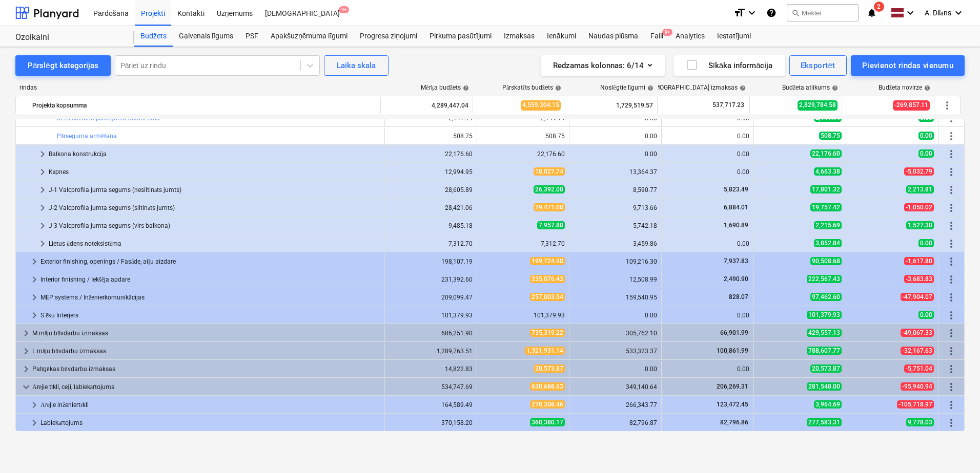  I want to click on div: 305,762.10, so click(615, 334).